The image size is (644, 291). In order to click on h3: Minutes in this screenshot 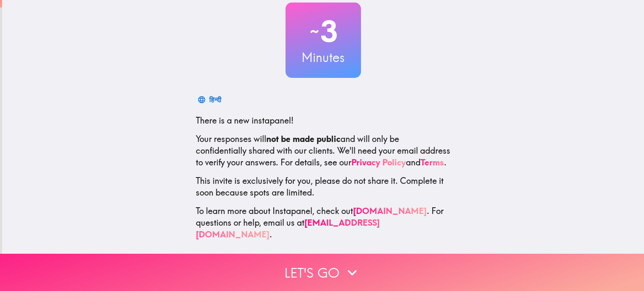, I will do `click(323, 57)`.